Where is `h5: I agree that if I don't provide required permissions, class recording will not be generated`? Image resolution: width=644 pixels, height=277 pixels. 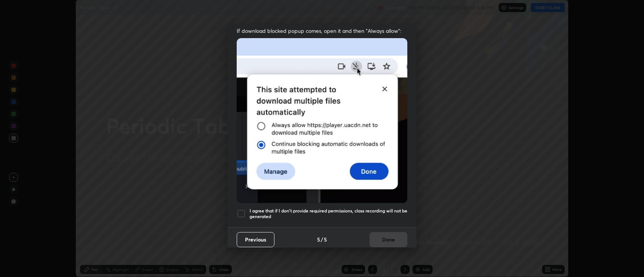
h5: I agree that if I don't provide required permissions, class recording will not be generated is located at coordinates (328, 214).